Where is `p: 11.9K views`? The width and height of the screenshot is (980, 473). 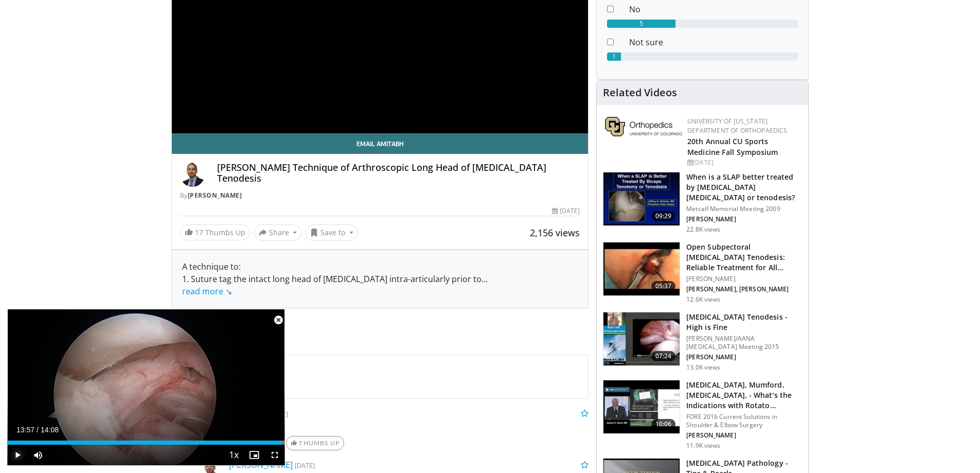
p: 11.9K views is located at coordinates (703, 446).